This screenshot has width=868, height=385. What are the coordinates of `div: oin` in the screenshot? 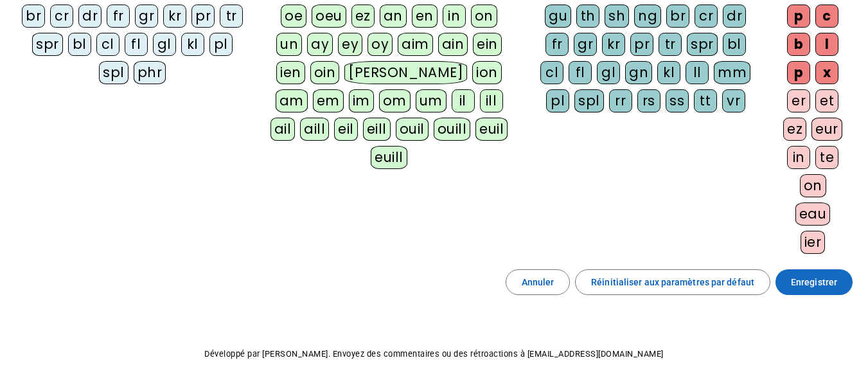 It's located at (325, 73).